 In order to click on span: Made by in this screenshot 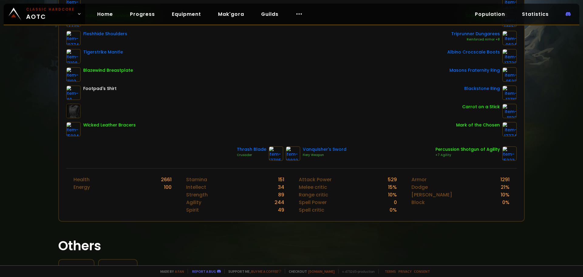, I will do `click(170, 271)`.